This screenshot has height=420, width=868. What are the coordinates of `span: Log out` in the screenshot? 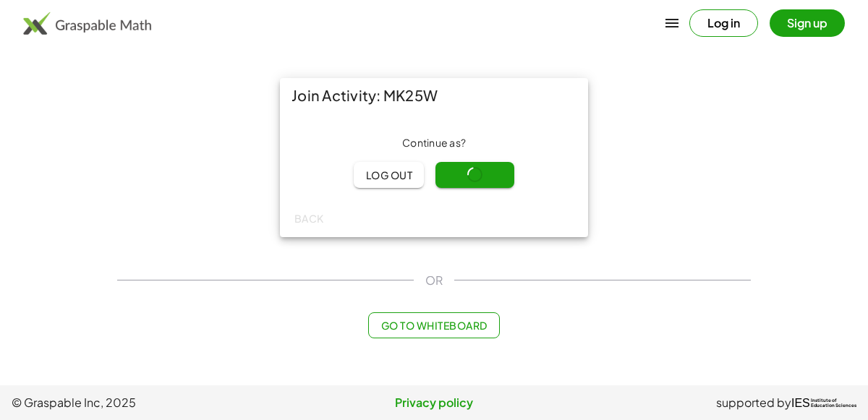 It's located at (388, 175).